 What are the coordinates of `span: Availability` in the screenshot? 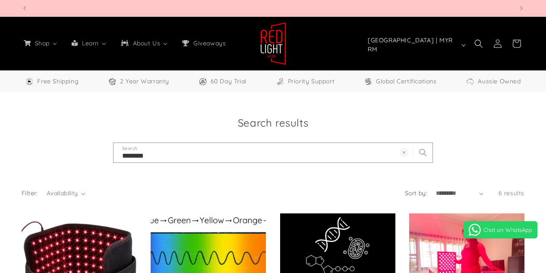 It's located at (62, 193).